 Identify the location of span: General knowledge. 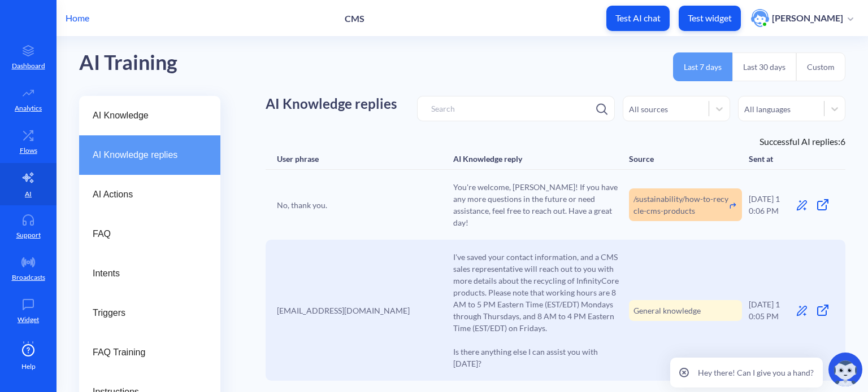
(667, 311).